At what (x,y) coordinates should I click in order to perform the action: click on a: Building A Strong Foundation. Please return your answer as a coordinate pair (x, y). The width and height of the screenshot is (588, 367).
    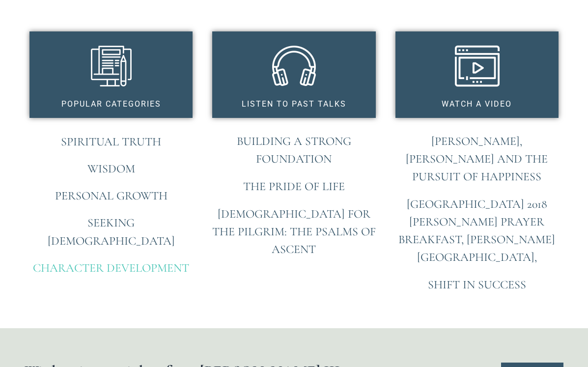
    Looking at the image, I should click on (294, 150).